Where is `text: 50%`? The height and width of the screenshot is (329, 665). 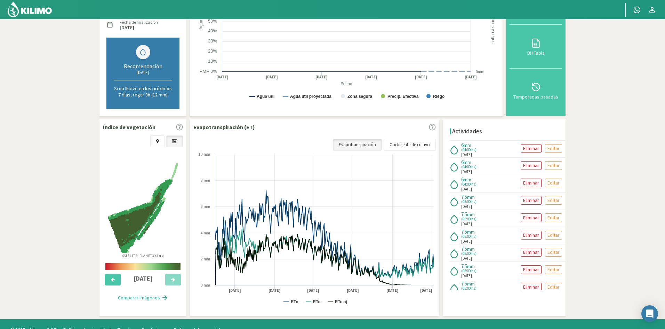 text: 50% is located at coordinates (213, 21).